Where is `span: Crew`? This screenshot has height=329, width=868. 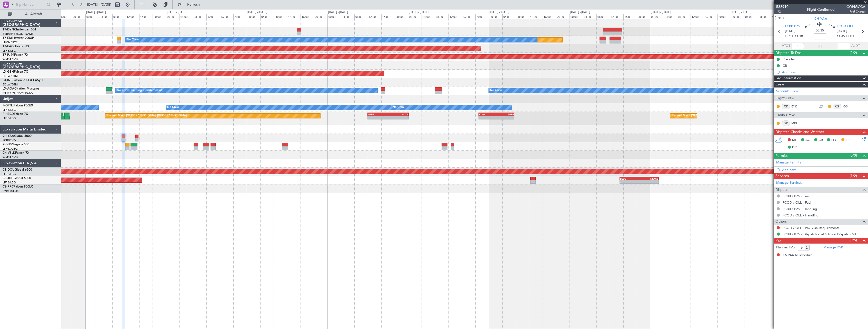 span: Crew is located at coordinates (780, 85).